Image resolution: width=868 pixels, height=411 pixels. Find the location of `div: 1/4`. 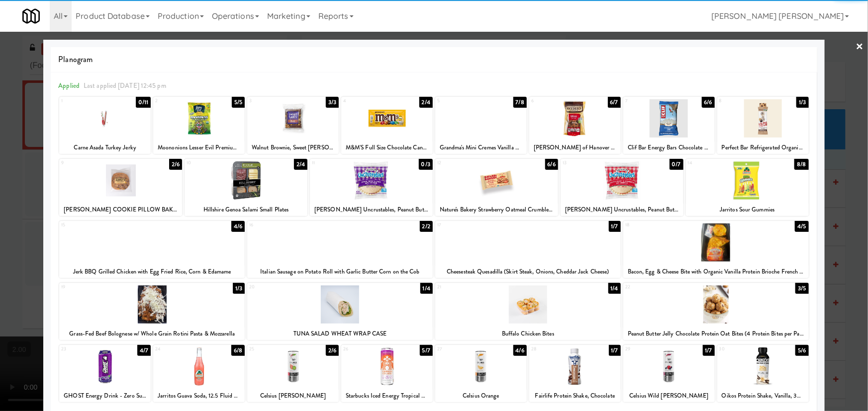

div: 1/4 is located at coordinates (615, 288).